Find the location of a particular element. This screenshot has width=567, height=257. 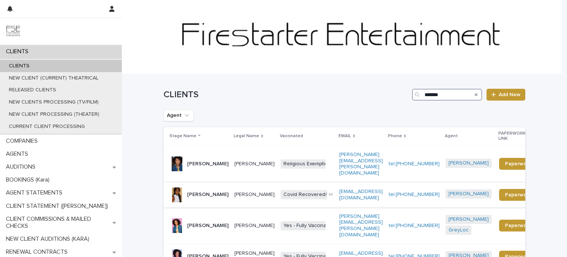

span: + 1 is located at coordinates (330, 195).